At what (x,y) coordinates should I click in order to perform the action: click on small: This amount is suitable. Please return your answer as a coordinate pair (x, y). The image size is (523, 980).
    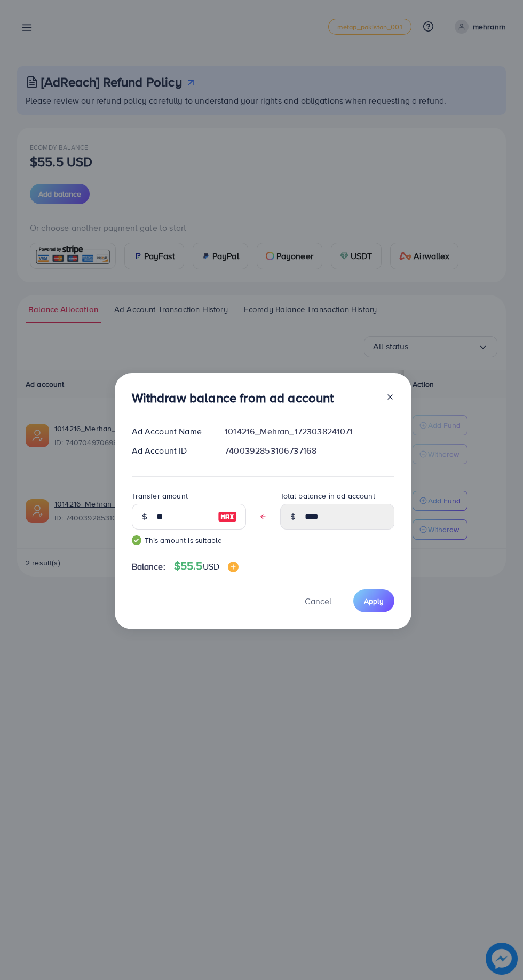
    Looking at the image, I should click on (189, 540).